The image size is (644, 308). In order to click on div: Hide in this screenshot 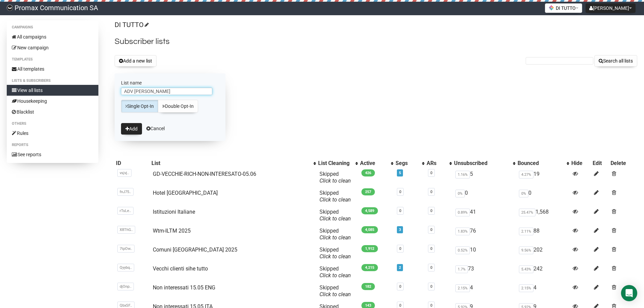, I will do `click(581, 163)`.